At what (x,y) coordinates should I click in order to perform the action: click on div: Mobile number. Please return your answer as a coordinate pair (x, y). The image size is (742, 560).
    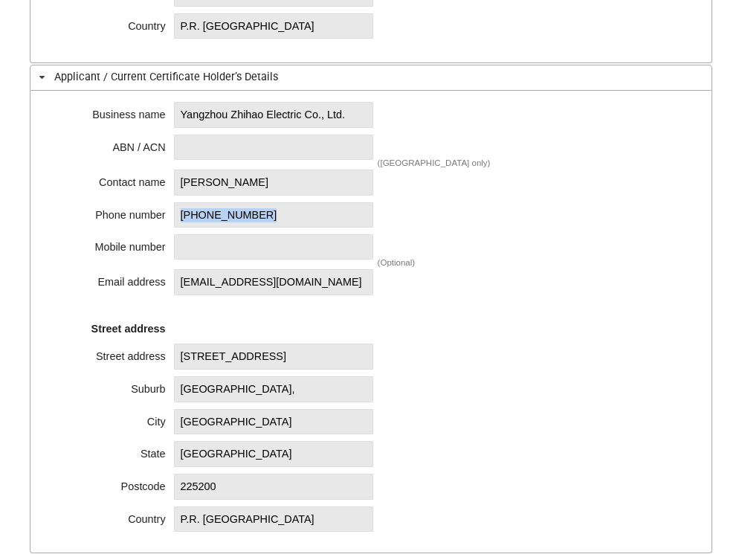
    Looking at the image, I should click on (110, 244).